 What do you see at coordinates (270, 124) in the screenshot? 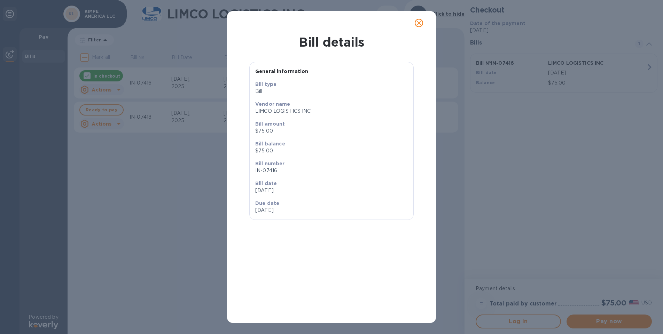
I see `b: Bill amount` at bounding box center [270, 124].